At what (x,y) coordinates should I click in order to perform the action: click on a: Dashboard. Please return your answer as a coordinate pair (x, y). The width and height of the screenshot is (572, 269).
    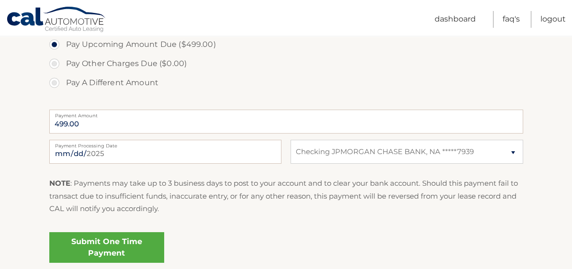
    Looking at the image, I should click on (456, 19).